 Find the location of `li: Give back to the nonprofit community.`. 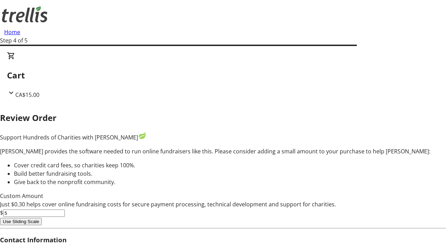

li: Give back to the nonprofit community. is located at coordinates (230, 182).